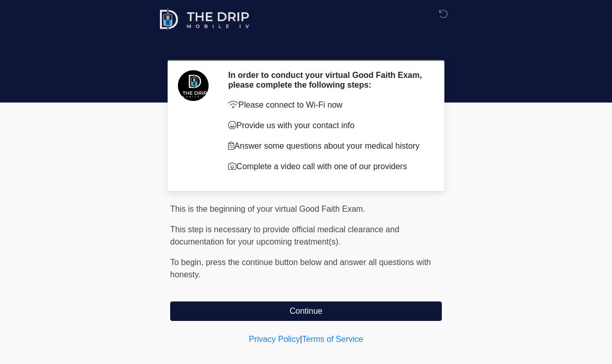 Image resolution: width=612 pixels, height=364 pixels. What do you see at coordinates (332, 339) in the screenshot?
I see `a: Terms of Service` at bounding box center [332, 339].